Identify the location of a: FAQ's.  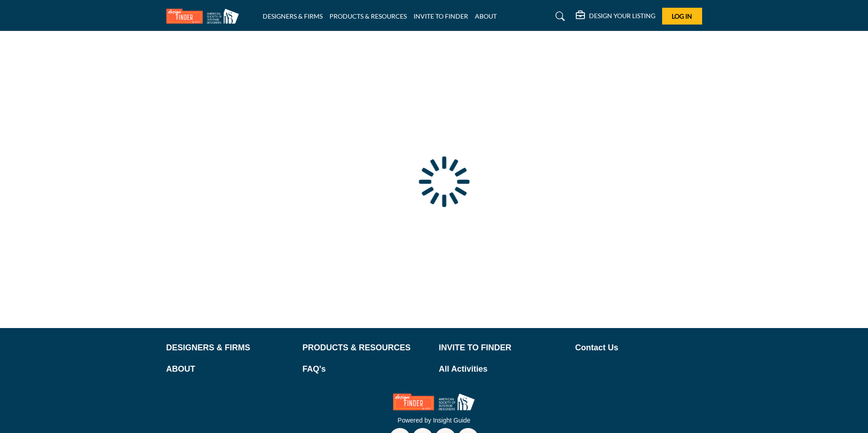
(366, 369).